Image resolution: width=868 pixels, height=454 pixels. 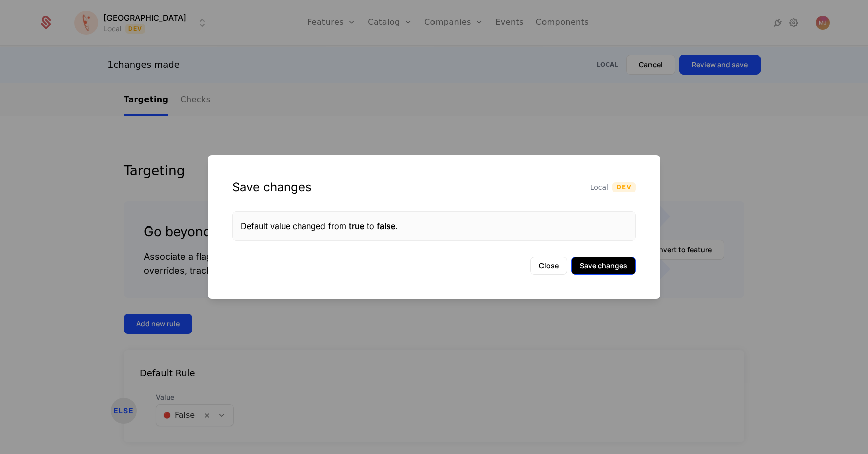 What do you see at coordinates (386, 226) in the screenshot?
I see `span: false` at bounding box center [386, 226].